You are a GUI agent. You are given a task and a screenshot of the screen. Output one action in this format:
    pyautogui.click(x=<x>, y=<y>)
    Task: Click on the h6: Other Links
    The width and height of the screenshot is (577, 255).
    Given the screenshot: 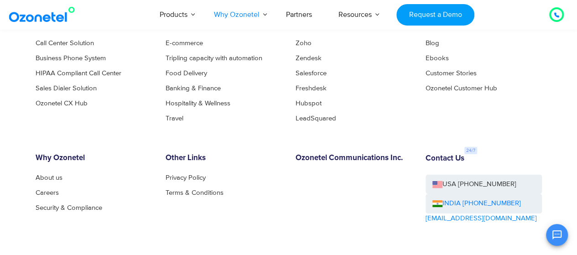 What is the action you would take?
    pyautogui.click(x=223, y=158)
    